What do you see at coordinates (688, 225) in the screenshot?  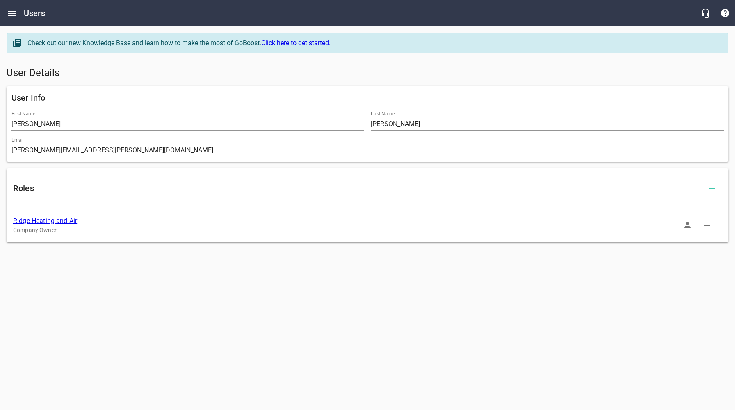 I see `button: Sign In as Role` at bounding box center [688, 225].